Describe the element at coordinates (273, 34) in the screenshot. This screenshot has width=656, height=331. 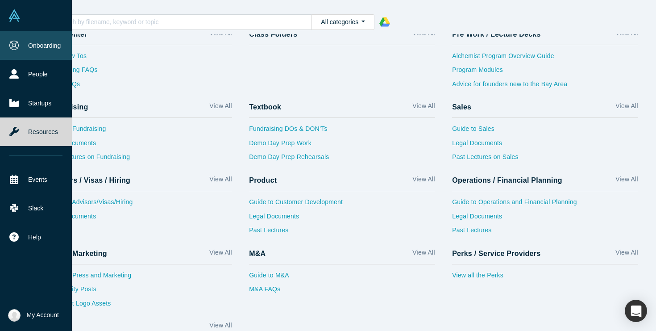
I see `h4: Class Folders` at that location.